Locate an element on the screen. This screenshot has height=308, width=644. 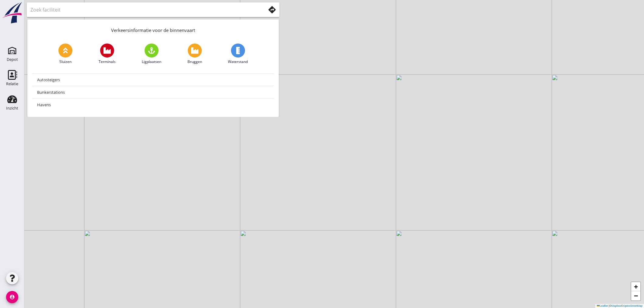
div: Depot is located at coordinates (12, 59).